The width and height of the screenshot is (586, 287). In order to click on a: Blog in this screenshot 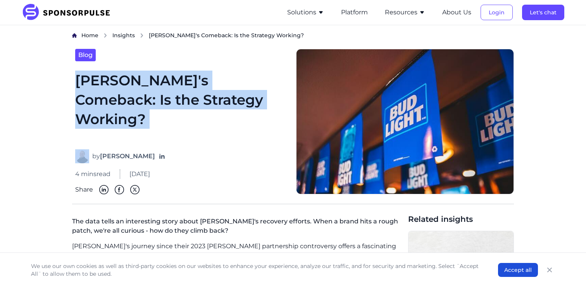, I will do `click(85, 55)`.